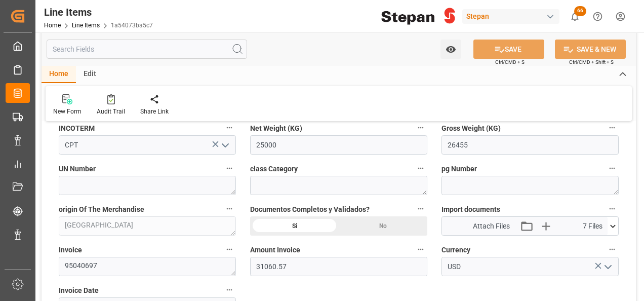  Describe the element at coordinates (421, 127) in the screenshot. I see `button: Net Weight (KG)` at that location.